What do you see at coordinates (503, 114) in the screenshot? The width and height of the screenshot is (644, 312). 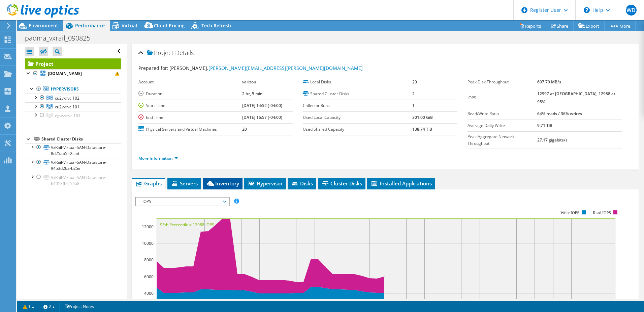 I see `label: Read/Write Ratio` at bounding box center [503, 114].